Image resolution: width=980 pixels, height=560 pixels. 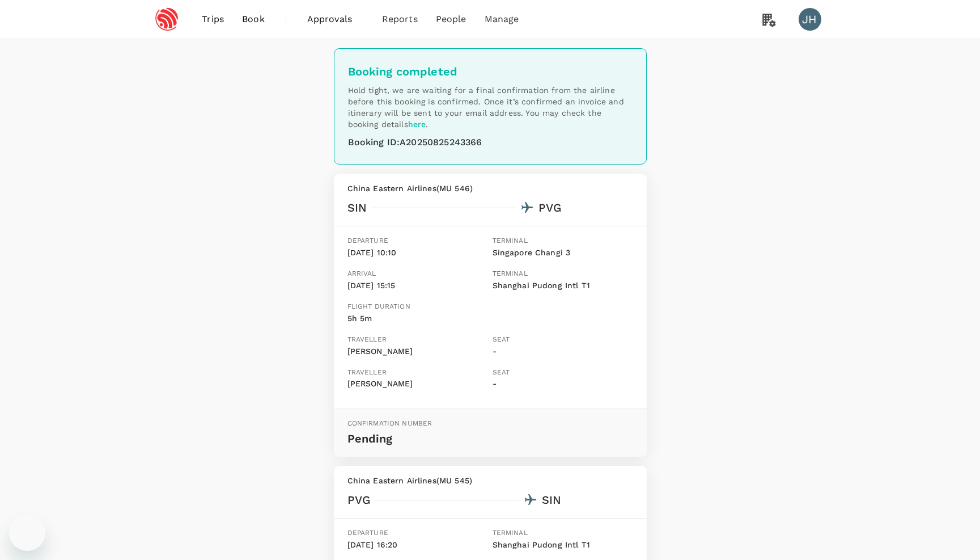 I want to click on p: Arrival, so click(x=418, y=274).